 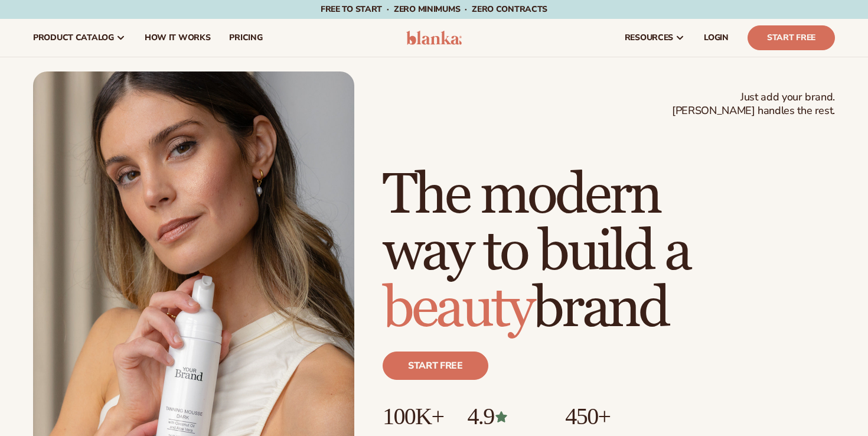 What do you see at coordinates (655, 38) in the screenshot?
I see `a: resources` at bounding box center [655, 38].